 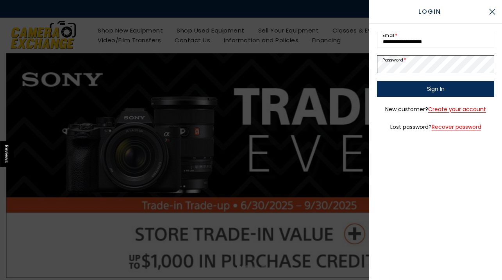 What do you see at coordinates (436, 109) in the screenshot?
I see `p: New customer?` at bounding box center [436, 109].